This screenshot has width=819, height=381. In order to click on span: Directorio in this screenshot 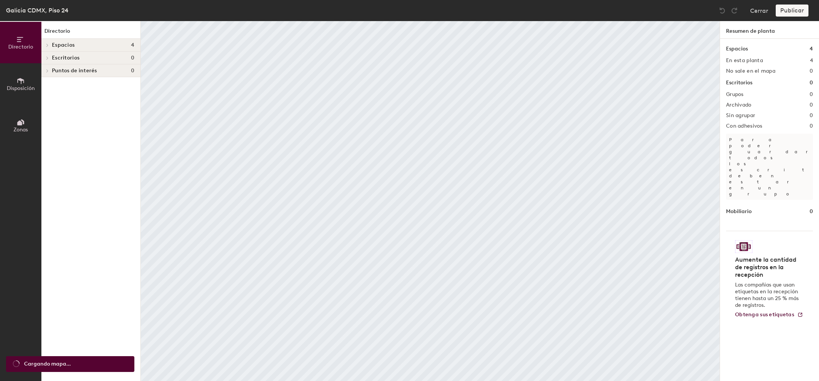, I will do `click(21, 47)`.